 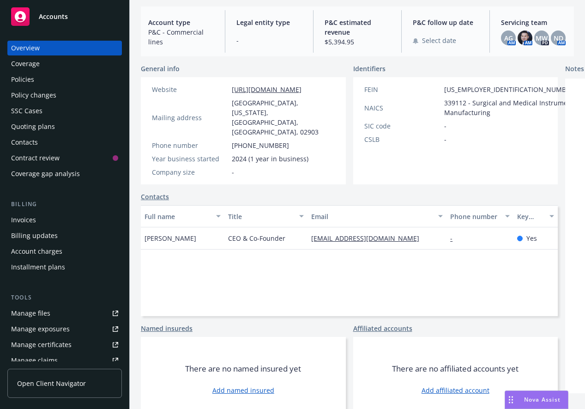 I want to click on div: Website, so click(x=190, y=89).